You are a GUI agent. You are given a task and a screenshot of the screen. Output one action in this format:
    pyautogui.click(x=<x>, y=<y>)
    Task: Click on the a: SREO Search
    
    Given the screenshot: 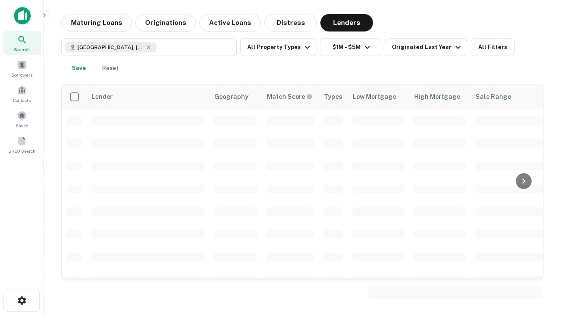 What is the action you would take?
    pyautogui.click(x=22, y=145)
    